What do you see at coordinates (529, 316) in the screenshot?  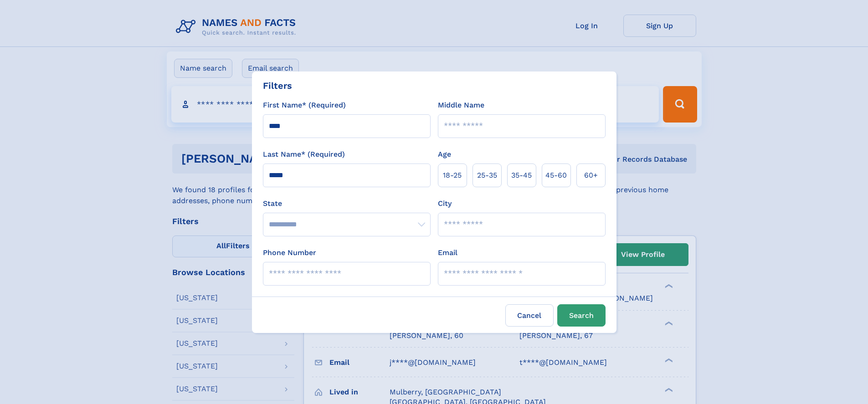 I see `label: Cancel` at bounding box center [529, 316].